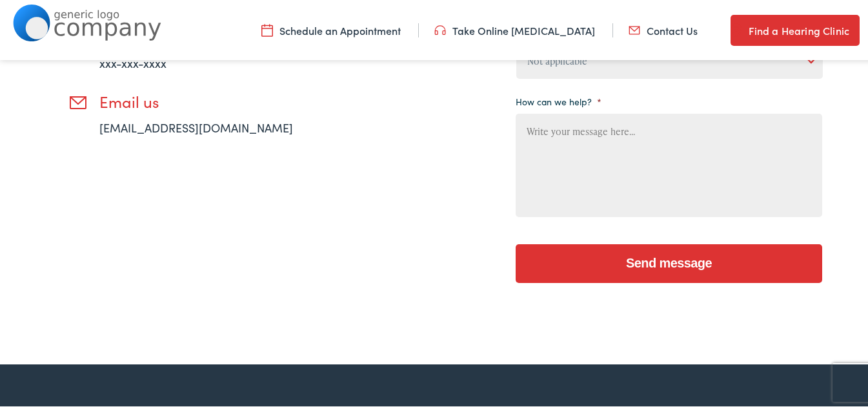 The image size is (868, 409). What do you see at coordinates (133, 61) in the screenshot?
I see `a: xxx-xxx-xxxx` at bounding box center [133, 61].